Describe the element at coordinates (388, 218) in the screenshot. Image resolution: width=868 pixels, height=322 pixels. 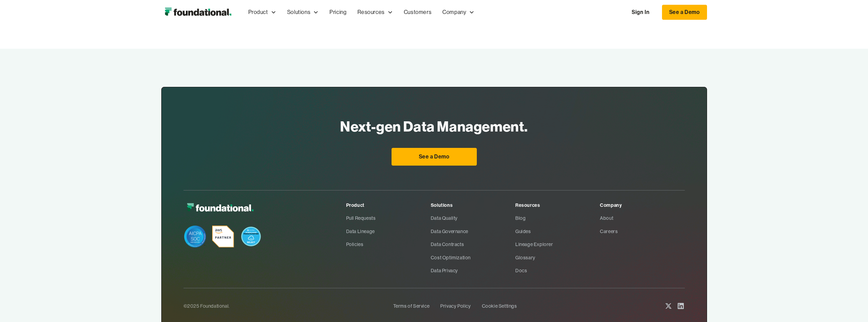
I see `a: Pull Requests` at that location.